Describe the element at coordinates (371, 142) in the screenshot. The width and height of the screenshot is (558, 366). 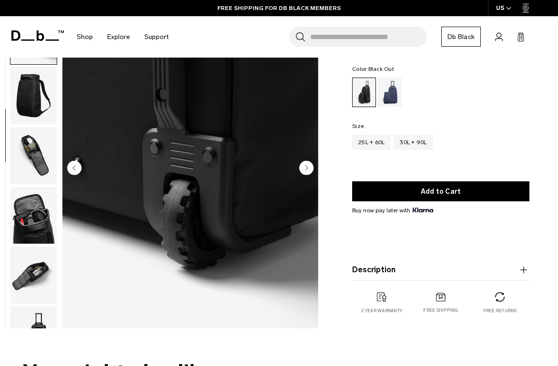
I see `a: 25L + 60L` at that location.